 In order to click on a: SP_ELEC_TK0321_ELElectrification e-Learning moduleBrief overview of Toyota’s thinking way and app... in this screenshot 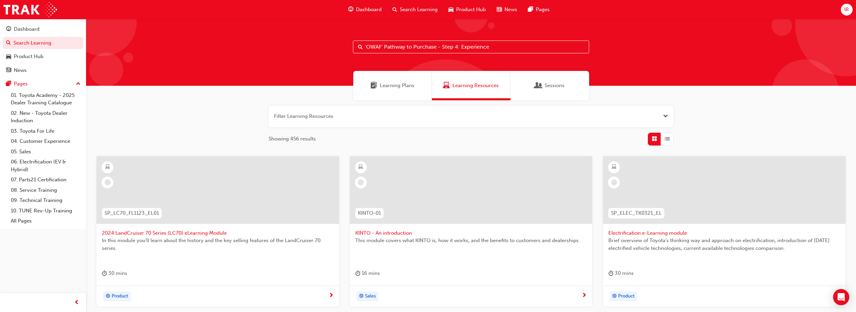, I will do `click(724, 231)`.